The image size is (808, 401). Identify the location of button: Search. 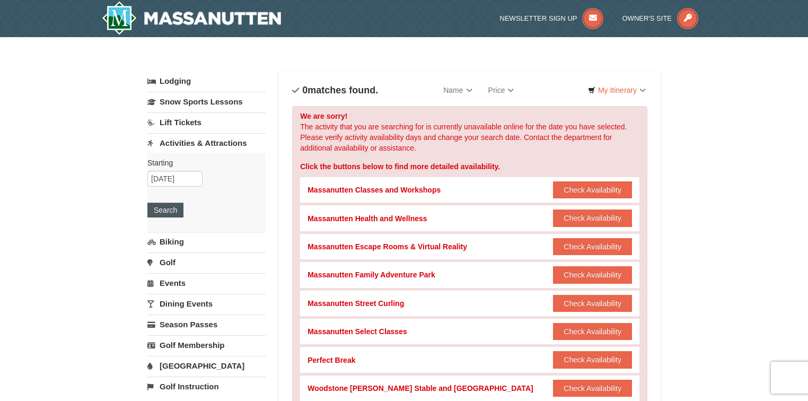
(165, 210).